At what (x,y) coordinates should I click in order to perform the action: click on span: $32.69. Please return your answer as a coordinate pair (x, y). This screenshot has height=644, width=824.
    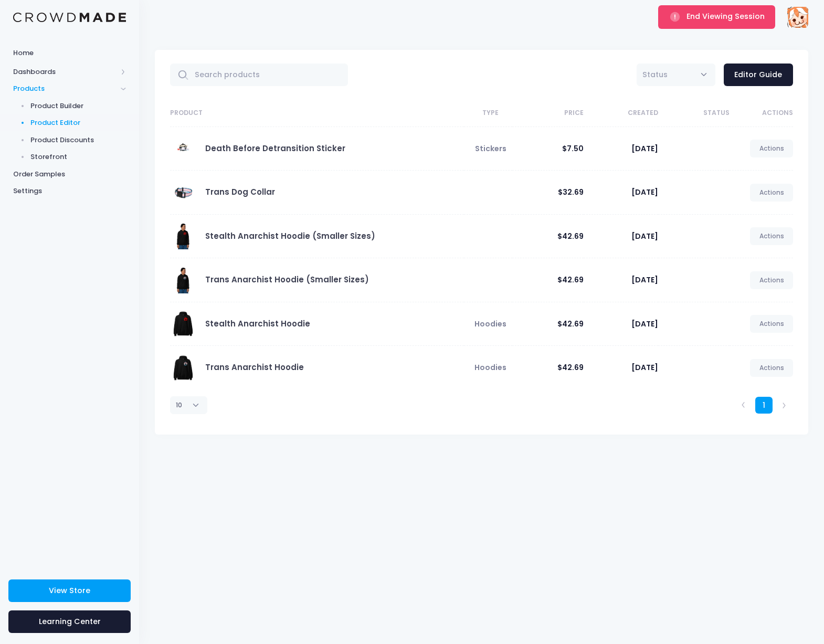
    Looking at the image, I should click on (571, 192).